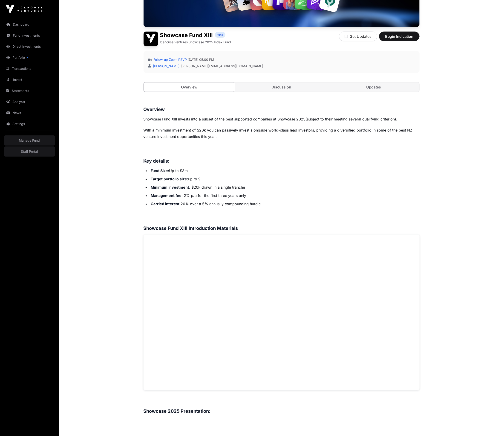 The width and height of the screenshot is (504, 436). What do you see at coordinates (281, 119) in the screenshot?
I see `p: (subject to their meeting several qualifying criterion).` at bounding box center [281, 119].